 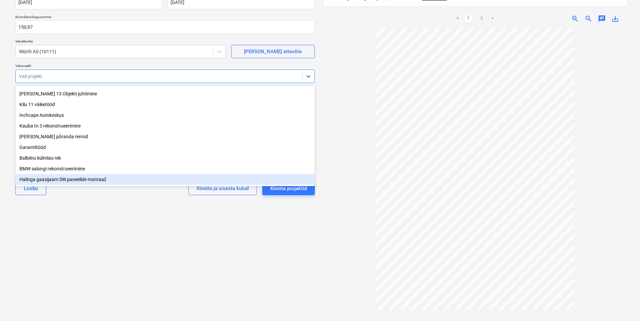 I want to click on p: Vali ettevõte, so click(x=120, y=42).